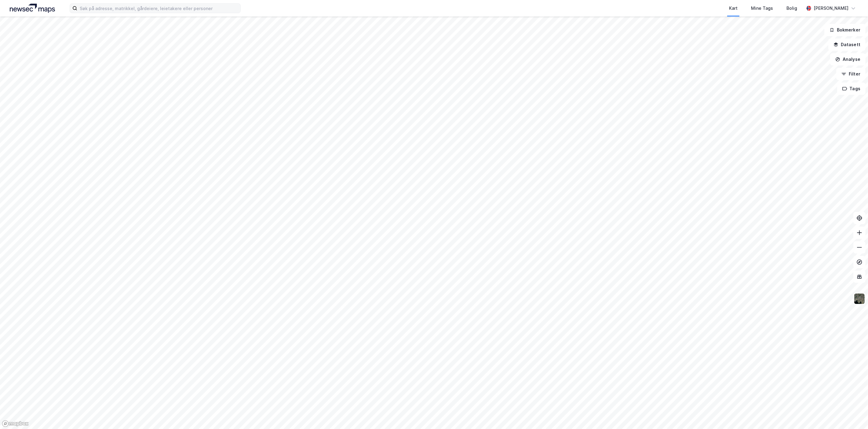 This screenshot has width=868, height=429. I want to click on div: Chat Widget, so click(852, 414).